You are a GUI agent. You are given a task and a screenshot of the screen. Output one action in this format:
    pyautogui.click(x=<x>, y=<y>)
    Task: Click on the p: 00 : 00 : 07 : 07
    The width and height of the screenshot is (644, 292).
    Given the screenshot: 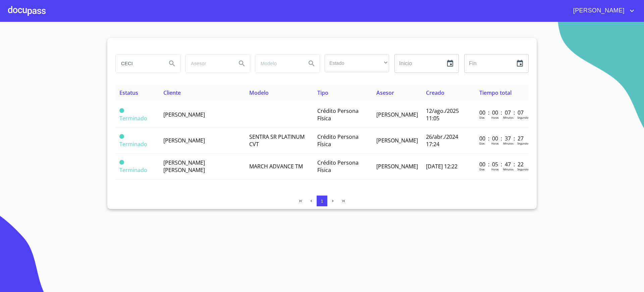 What is the action you would take?
    pyautogui.click(x=501, y=112)
    